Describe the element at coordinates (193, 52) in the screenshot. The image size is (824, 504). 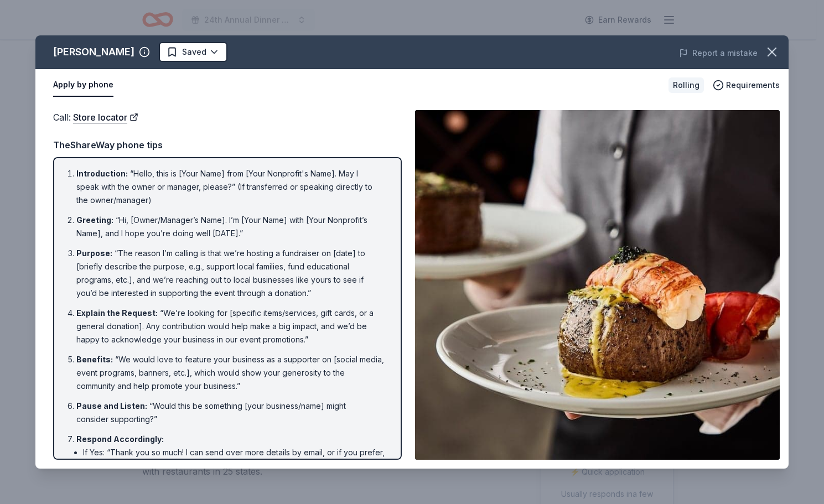
I see `button: Saved` at that location.